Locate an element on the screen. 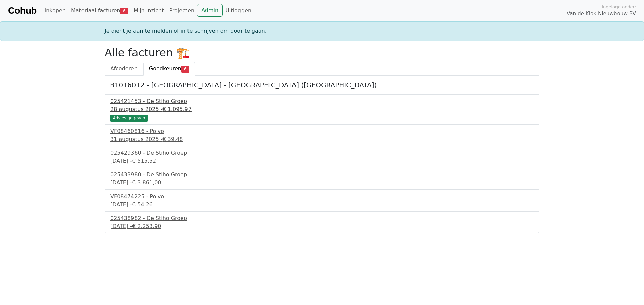 This screenshot has width=644, height=305. div: 025421453 - De Stiho Groep is located at coordinates (322, 101).